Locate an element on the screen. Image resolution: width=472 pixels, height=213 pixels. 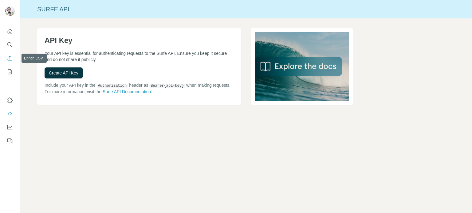
button: My lists is located at coordinates (10, 72).